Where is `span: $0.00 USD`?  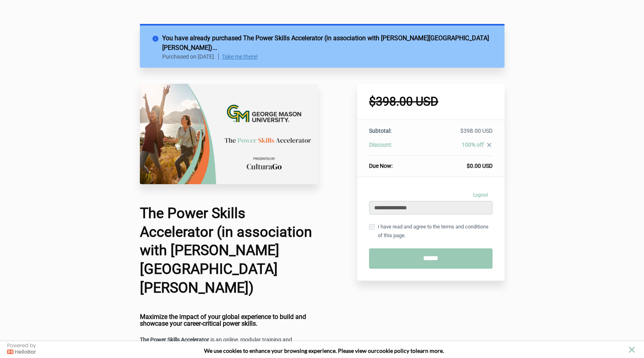
span: $0.00 USD is located at coordinates (479, 166).